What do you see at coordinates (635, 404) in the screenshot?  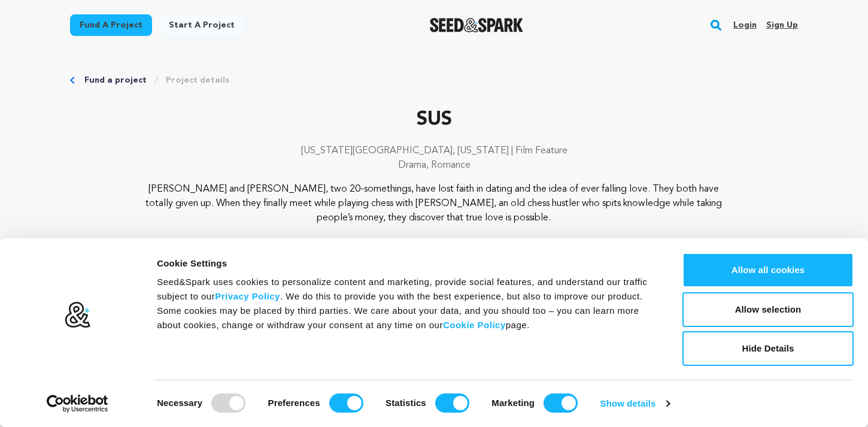 I see `a: Show details` at bounding box center [635, 404].